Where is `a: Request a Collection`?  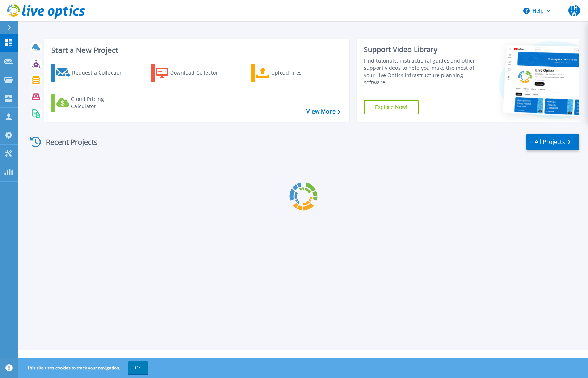 a: Request a Collection is located at coordinates (91, 73).